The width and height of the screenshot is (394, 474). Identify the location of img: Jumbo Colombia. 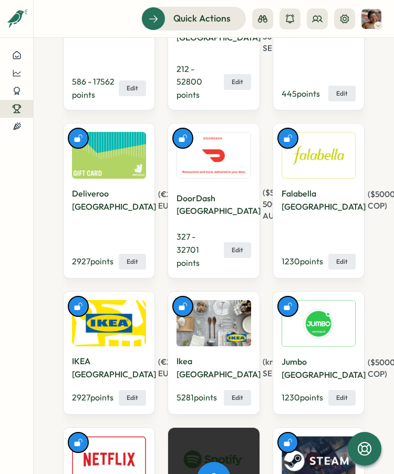
(318, 323).